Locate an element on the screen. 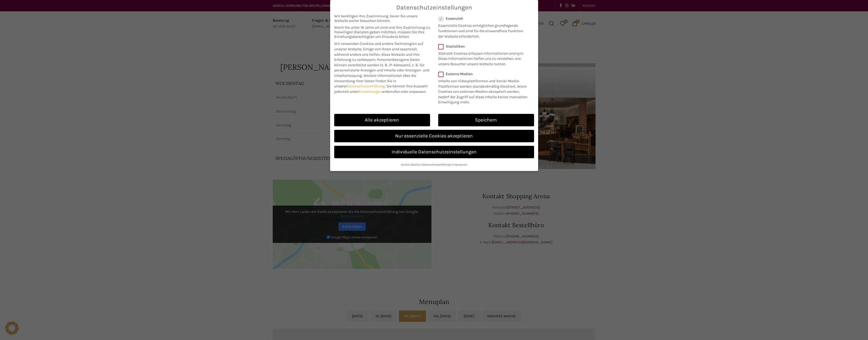  span: Weitere Informationen über die Verwendung Ihrer Daten finden Sie in unserer . is located at coordinates (375, 81).